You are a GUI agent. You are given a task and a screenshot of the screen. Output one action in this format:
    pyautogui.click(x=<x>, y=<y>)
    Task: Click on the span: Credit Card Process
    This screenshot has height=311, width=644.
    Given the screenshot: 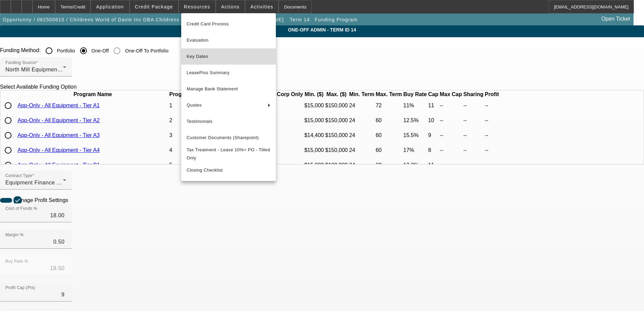 What is the action you would take?
    pyautogui.click(x=228, y=24)
    